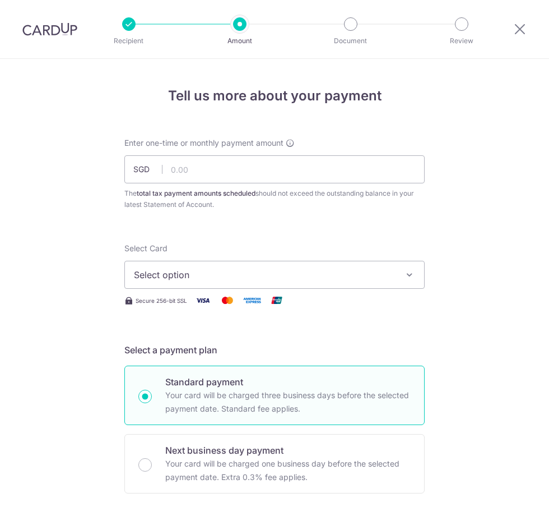  I want to click on span: Select option, so click(265, 275).